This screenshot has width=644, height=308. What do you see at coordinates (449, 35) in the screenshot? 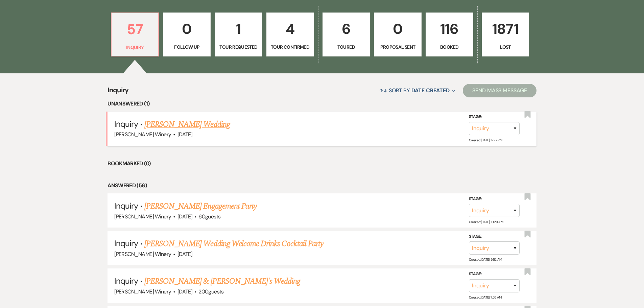
I see `a: 116Booked` at bounding box center [449, 35].